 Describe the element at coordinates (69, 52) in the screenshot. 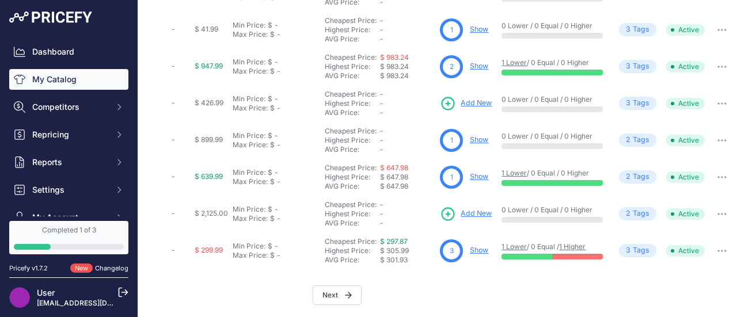

I see `a: Dashboard` at that location.